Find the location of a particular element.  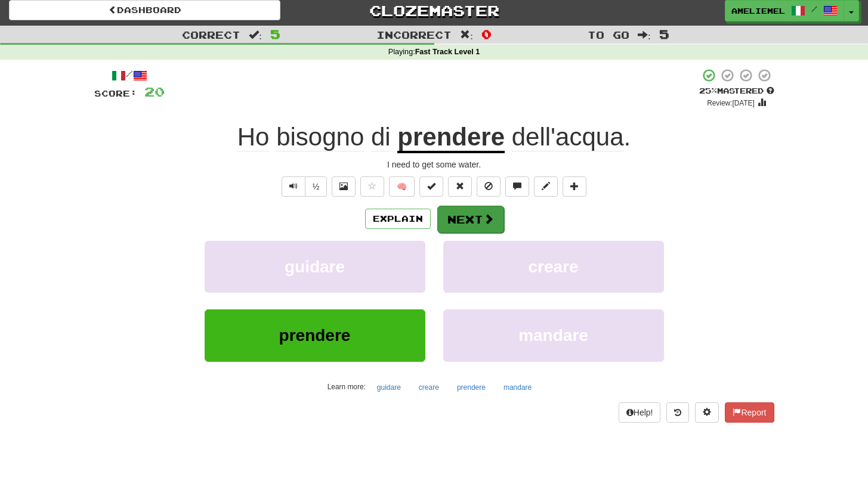

span: Incorrect is located at coordinates (414, 34).